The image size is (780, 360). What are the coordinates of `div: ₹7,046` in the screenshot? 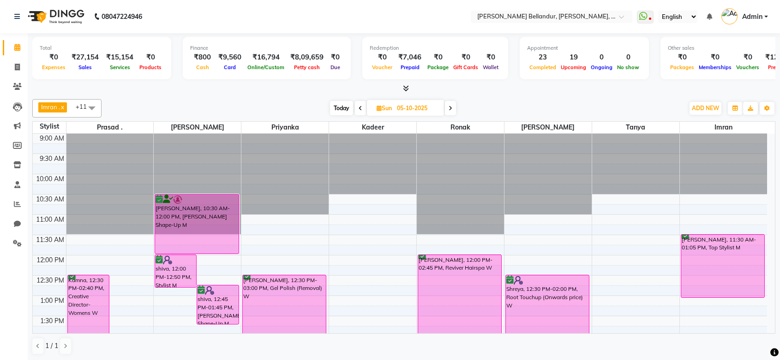 It's located at (410, 57).